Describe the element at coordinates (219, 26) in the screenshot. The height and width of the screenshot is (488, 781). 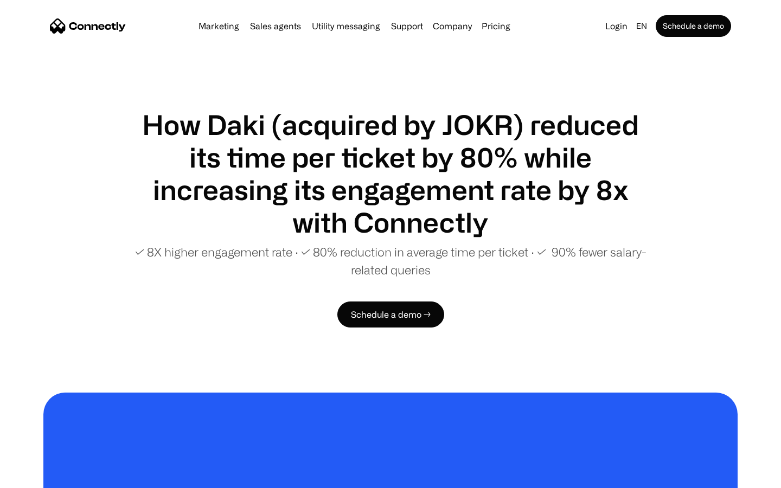
I see `a: Marketing` at that location.